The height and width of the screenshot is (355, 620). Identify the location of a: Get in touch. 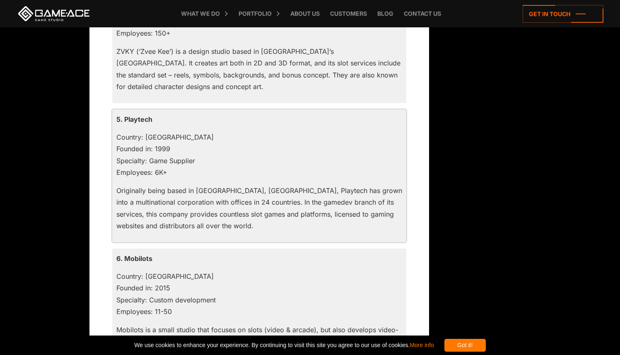
(563, 14).